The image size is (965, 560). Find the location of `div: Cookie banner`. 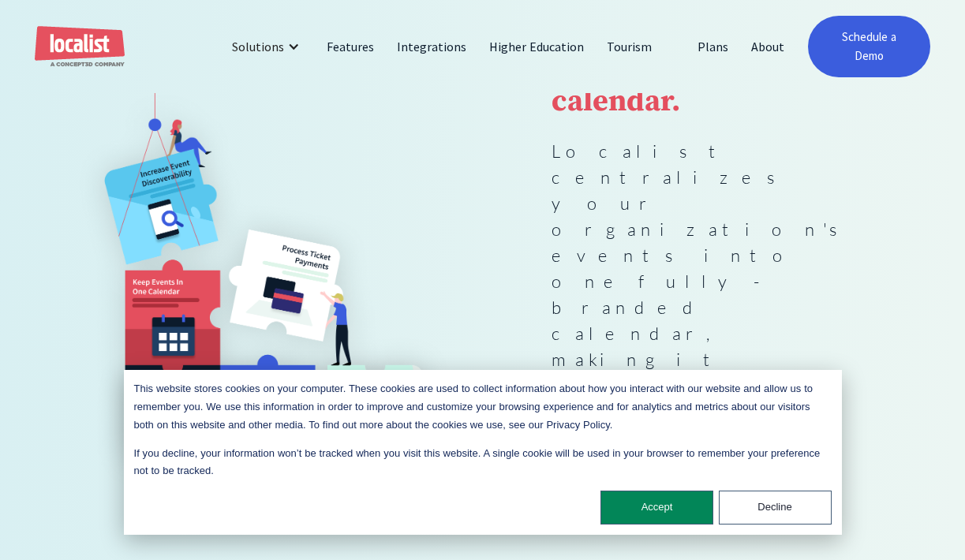

div: Cookie banner is located at coordinates (483, 452).